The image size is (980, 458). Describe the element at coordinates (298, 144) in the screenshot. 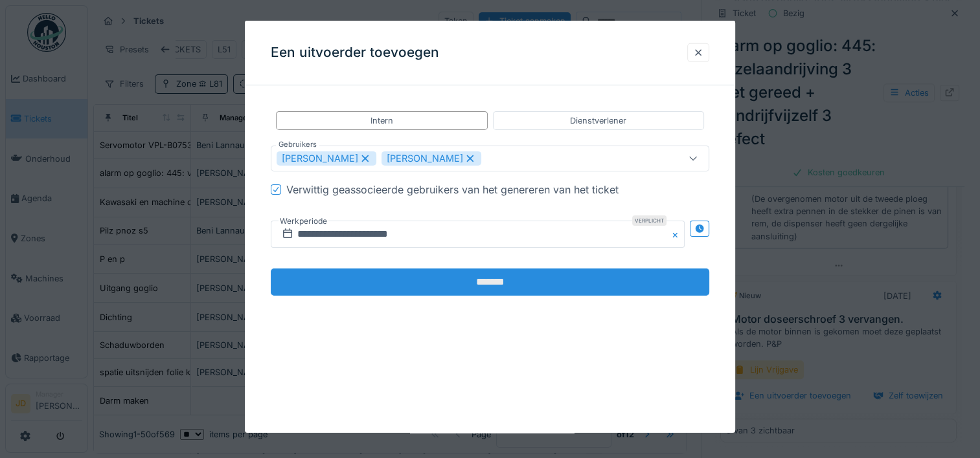

I see `label: Gebruikers` at that location.